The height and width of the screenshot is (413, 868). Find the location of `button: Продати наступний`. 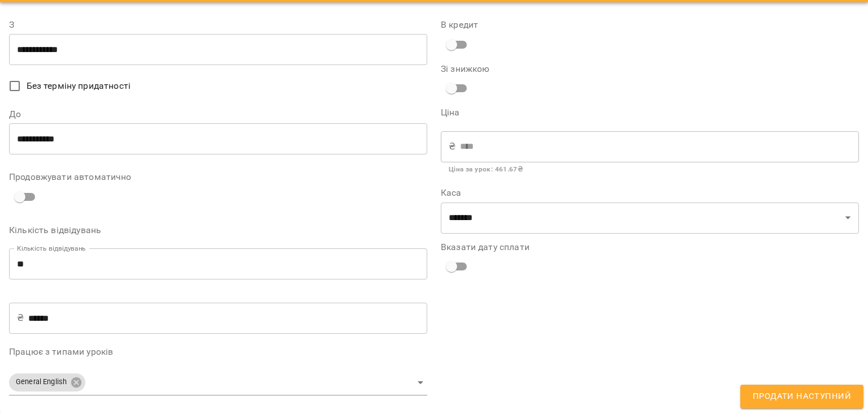

button: Продати наступний is located at coordinates (802, 396).